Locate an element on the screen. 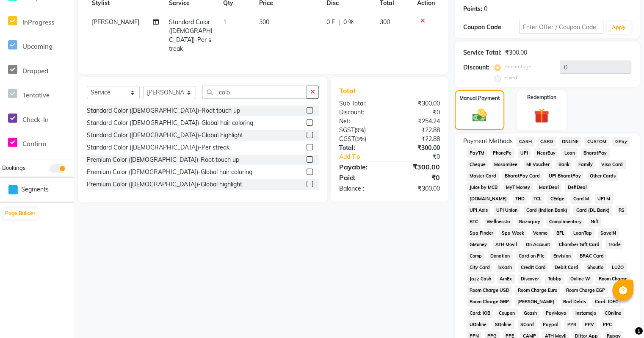 The image size is (644, 338). span: Bookings is located at coordinates (13, 168).